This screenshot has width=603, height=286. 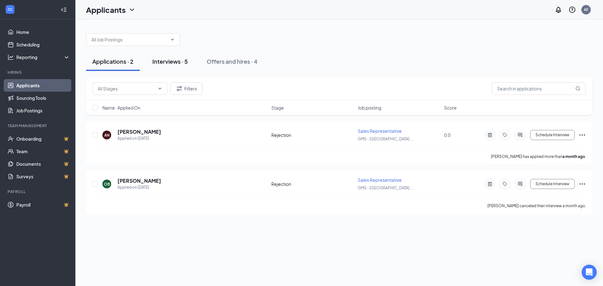 What do you see at coordinates (10, 9) in the screenshot?
I see `svg: WorkstreamLogo` at bounding box center [10, 9].